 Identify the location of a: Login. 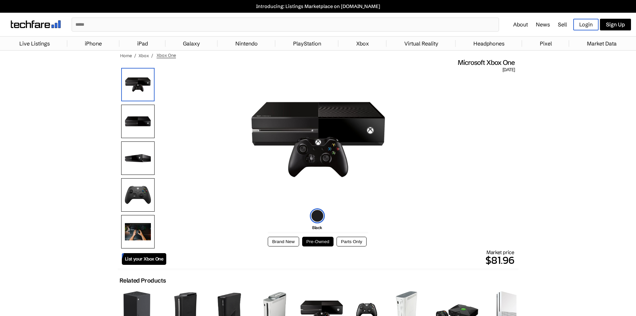
(586, 24).